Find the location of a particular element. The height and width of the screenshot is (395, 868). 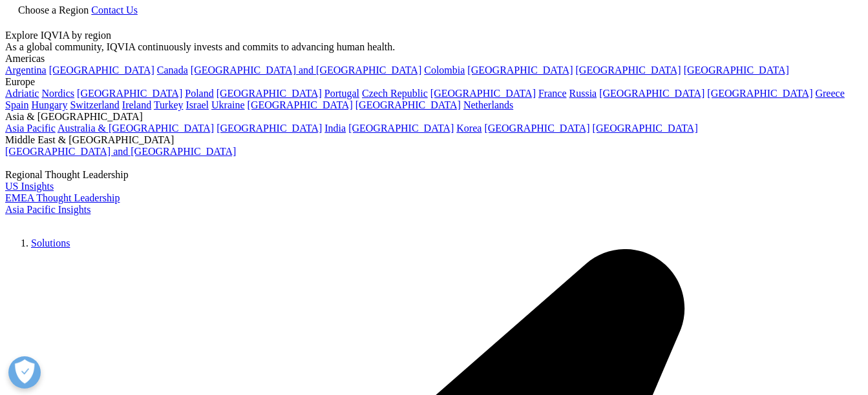

div: As a global community, IQVIA continuously invests and commits to advancing human health. is located at coordinates (434, 47).